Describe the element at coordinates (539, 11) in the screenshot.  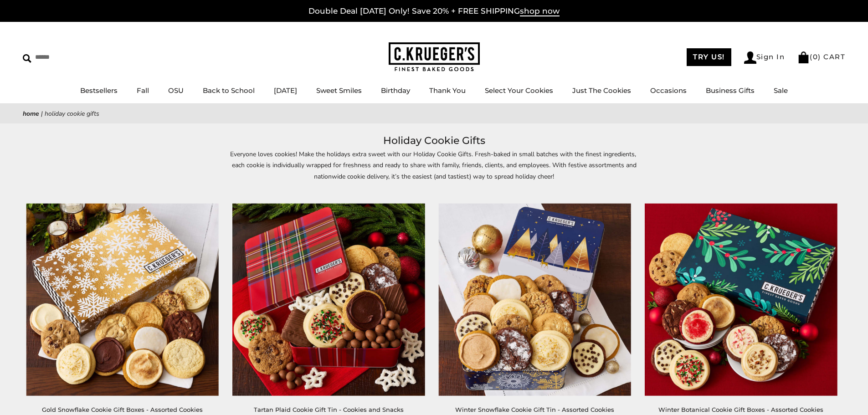
I see `span: shop now` at that location.